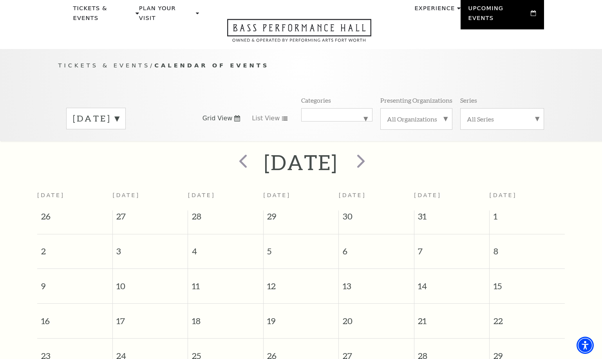  I want to click on span: 12, so click(301, 282).